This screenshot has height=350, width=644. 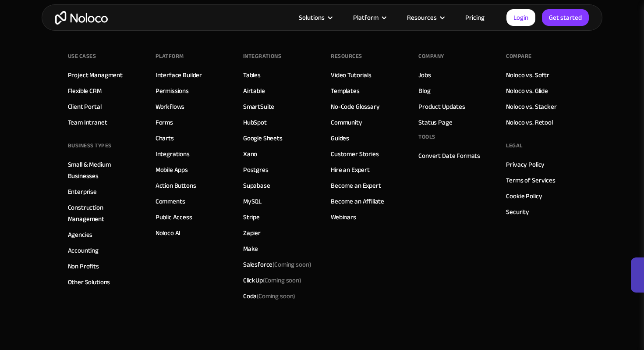 I want to click on a: Xano, so click(x=250, y=154).